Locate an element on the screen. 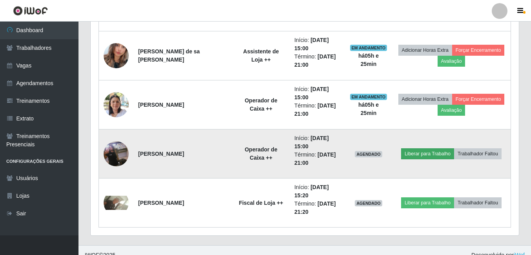 This screenshot has width=531, height=255. img: 1725070298663.jpeg is located at coordinates (116, 154).